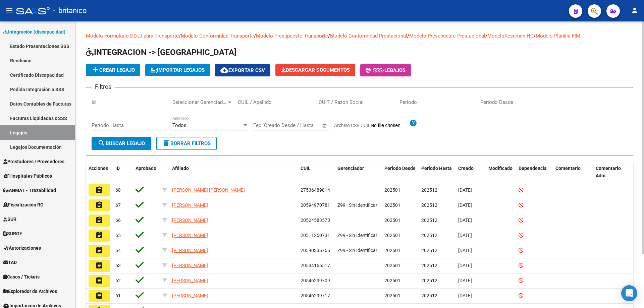 This screenshot has width=644, height=308. What do you see at coordinates (243, 70) in the screenshot?
I see `button: Exportar CSV` at bounding box center [243, 70].